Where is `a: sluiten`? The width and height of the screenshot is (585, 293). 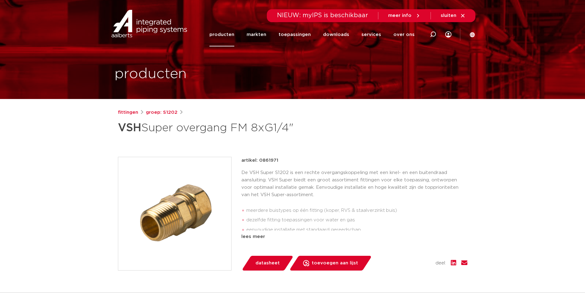 a: sluiten is located at coordinates (453, 16).